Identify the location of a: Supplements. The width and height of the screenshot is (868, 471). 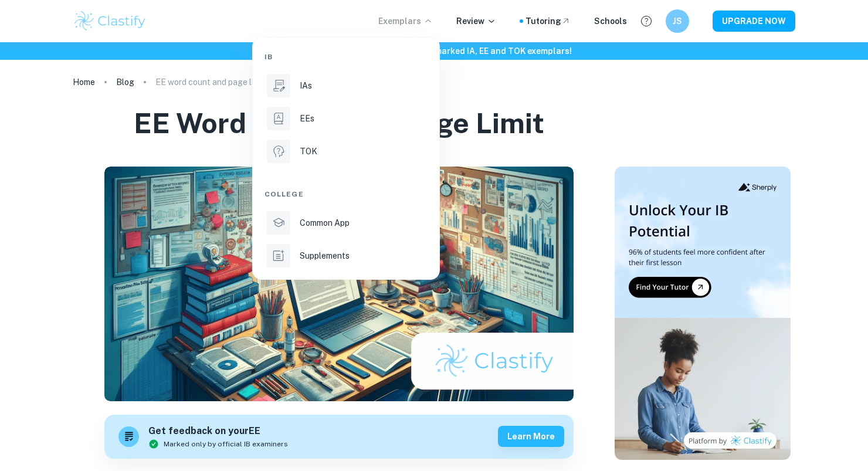
(346, 256).